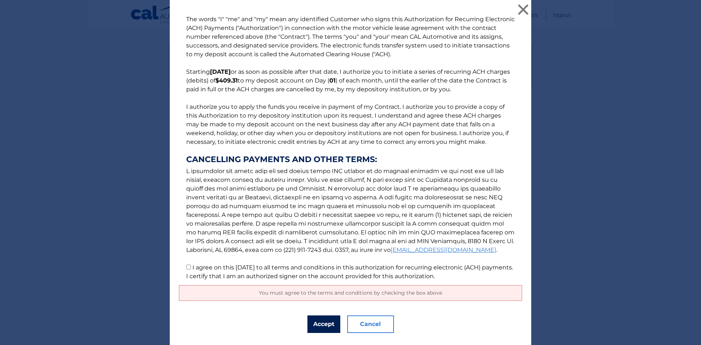 This screenshot has width=701, height=345. What do you see at coordinates (350, 293) in the screenshot?
I see `span: You must agree to the terms and conditions by checking the box above` at bounding box center [350, 293].